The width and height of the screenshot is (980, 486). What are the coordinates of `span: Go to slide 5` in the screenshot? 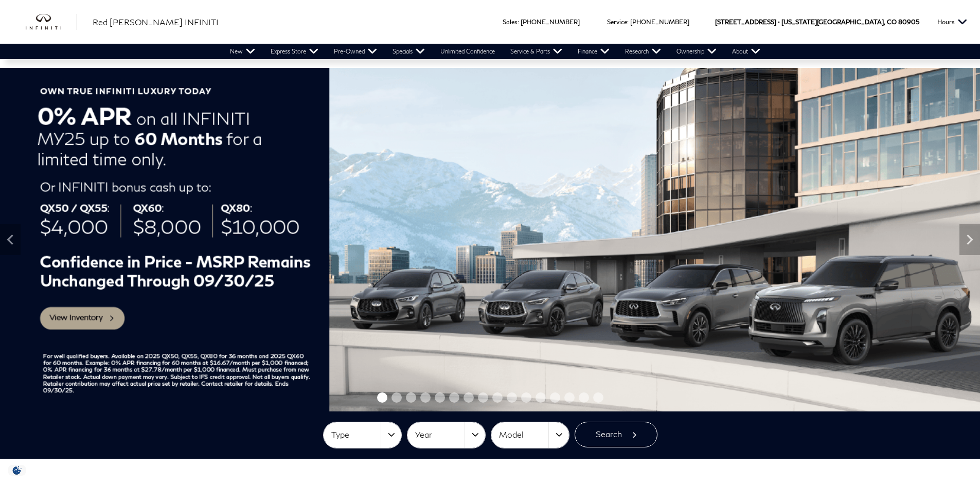 It's located at (440, 397).